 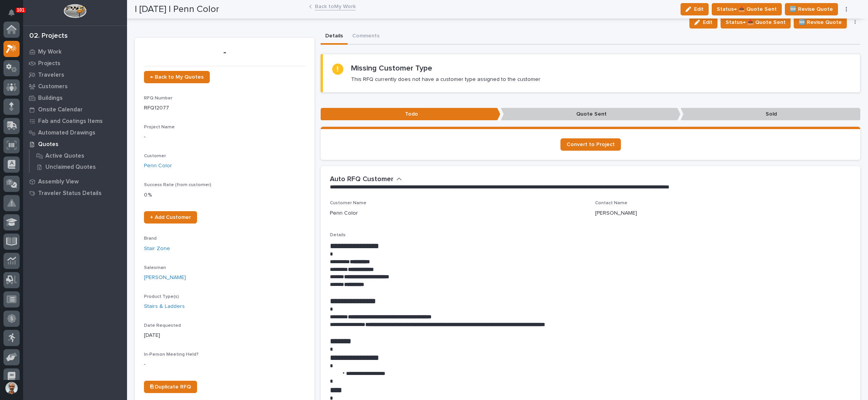 What do you see at coordinates (50, 52) in the screenshot?
I see `p: My Work` at bounding box center [50, 52].